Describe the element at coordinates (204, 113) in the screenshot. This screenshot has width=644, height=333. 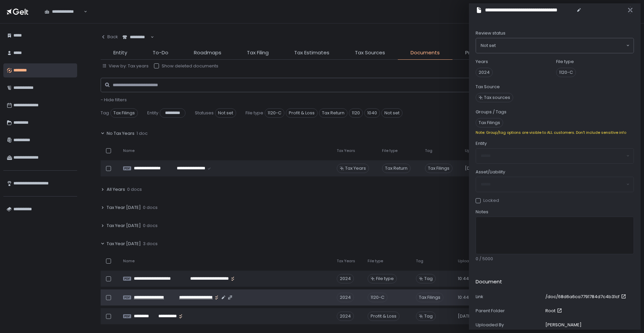
I see `span: Statuses` at that location.